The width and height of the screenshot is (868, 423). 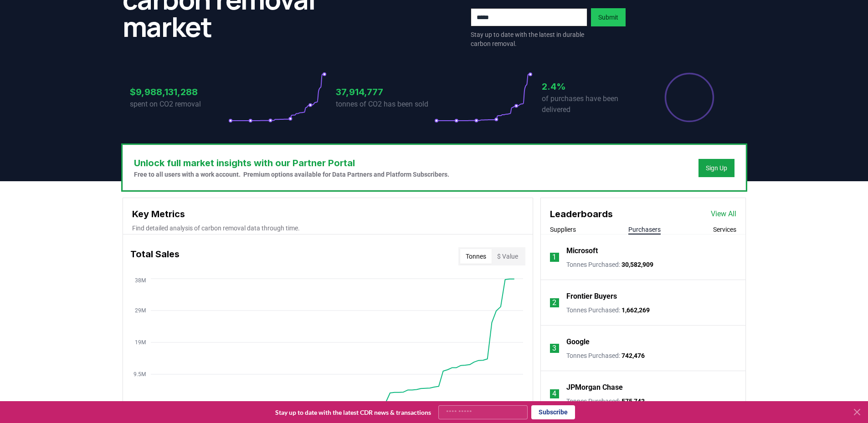 What do you see at coordinates (581, 251) in the screenshot?
I see `p: Microsoft` at bounding box center [581, 251].